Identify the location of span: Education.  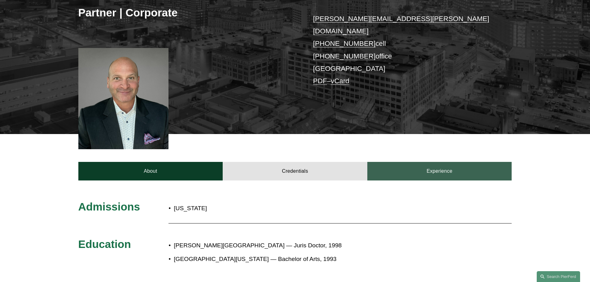
(105, 244).